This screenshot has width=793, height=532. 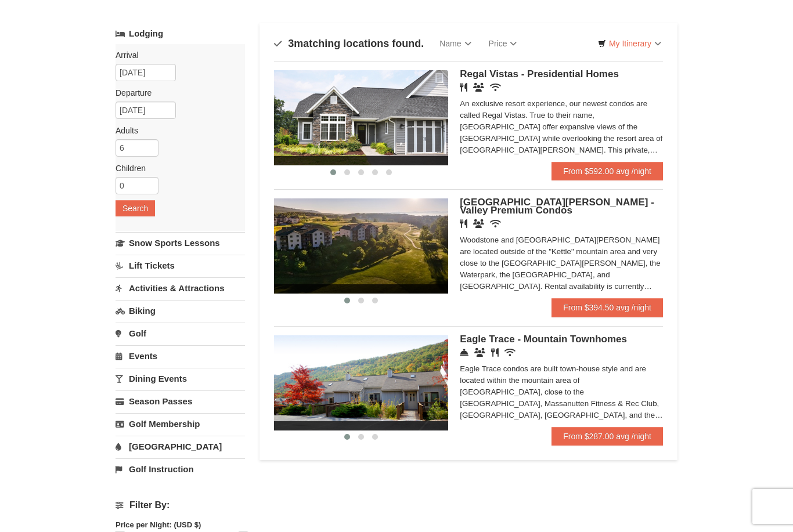 What do you see at coordinates (180, 265) in the screenshot?
I see `a: Lift Tickets` at bounding box center [180, 265].